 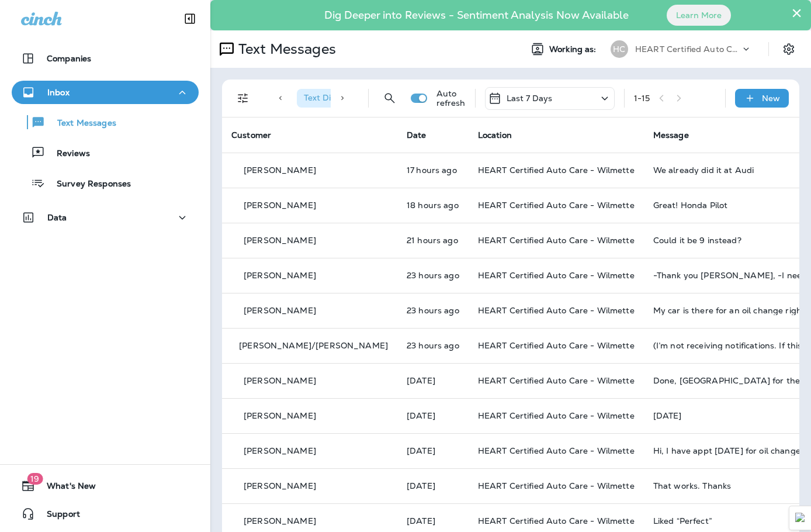 What do you see at coordinates (671, 135) in the screenshot?
I see `span: Message` at bounding box center [671, 135].